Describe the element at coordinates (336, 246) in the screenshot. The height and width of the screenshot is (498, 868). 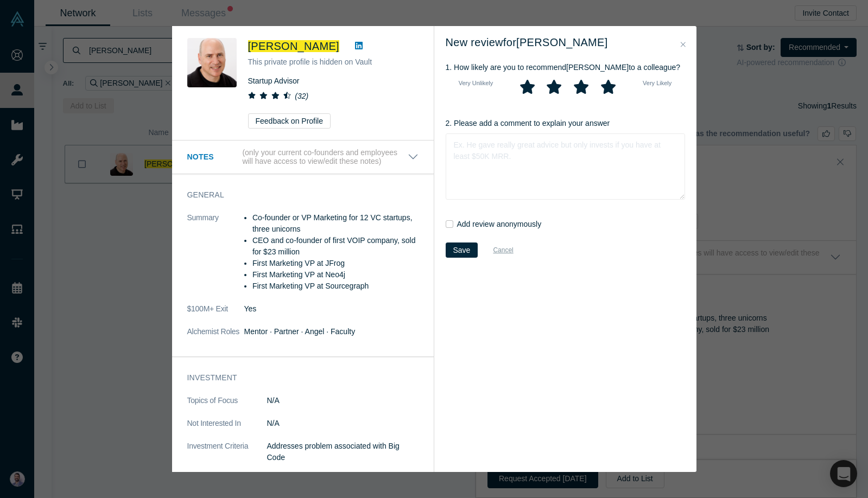
I see `li: CEO and co-founder of first VOIP company, sold for $23 million` at that location.